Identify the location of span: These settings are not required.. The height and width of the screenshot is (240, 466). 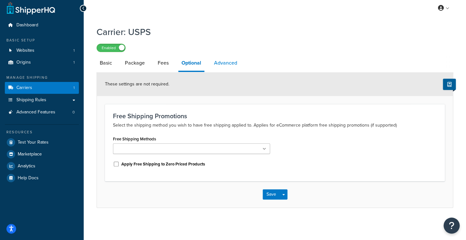
(137, 84).